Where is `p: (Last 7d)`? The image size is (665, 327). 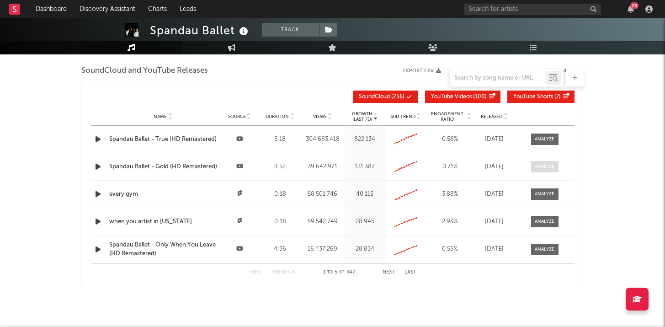
p: (Last 7d) is located at coordinates (362, 119).